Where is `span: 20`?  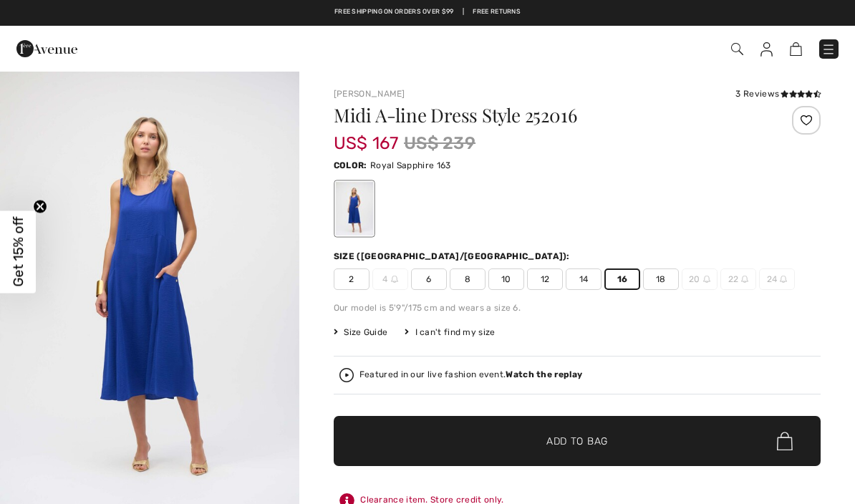 span: 20 is located at coordinates (699, 279).